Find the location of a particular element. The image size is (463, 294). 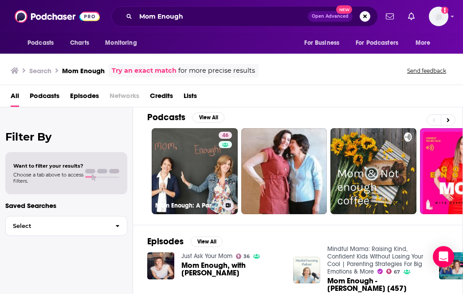

a: EpisodesView All is located at coordinates (185, 241).